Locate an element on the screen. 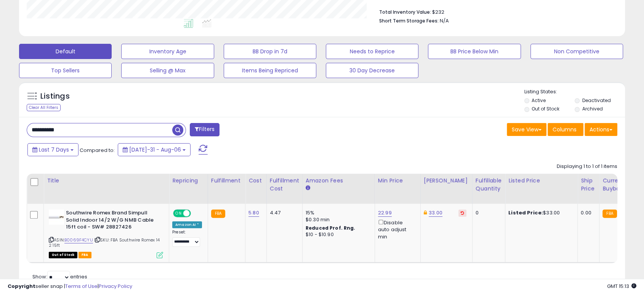 This screenshot has width=644, height=294. span: FBA is located at coordinates (85, 255).